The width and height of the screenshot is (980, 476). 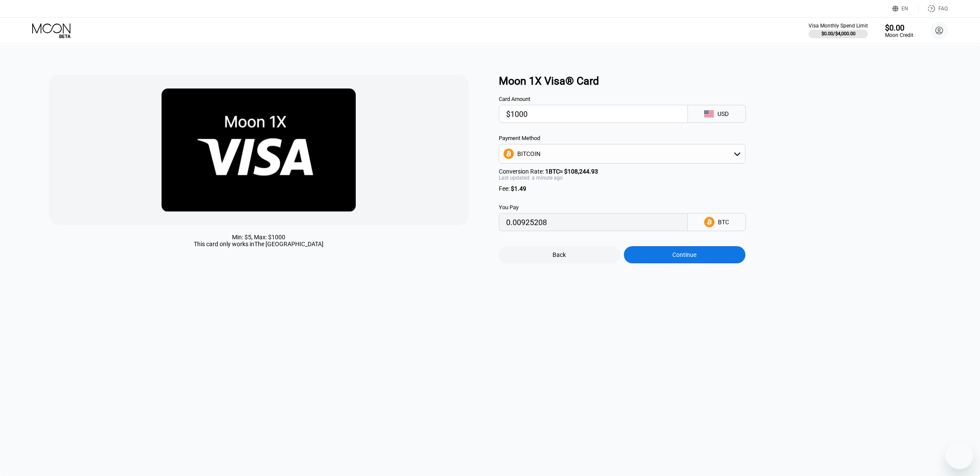 What do you see at coordinates (559, 255) in the screenshot?
I see `div: Back` at bounding box center [559, 255].